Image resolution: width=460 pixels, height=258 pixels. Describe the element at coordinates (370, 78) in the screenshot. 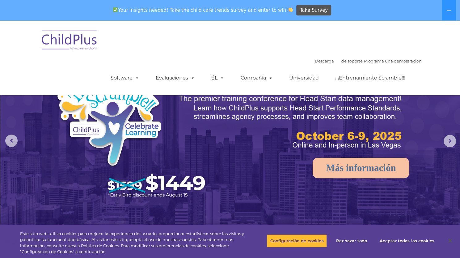

I see `font: ¡¡¡Entrenamiento Scramble!!!` at that location.